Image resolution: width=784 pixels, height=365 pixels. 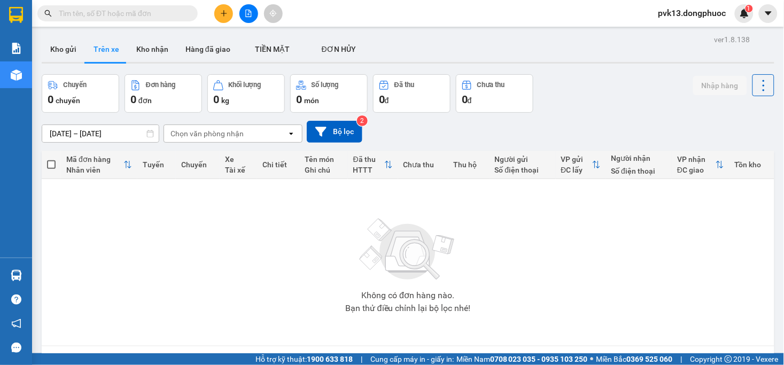 I want to click on sup: 2, so click(x=362, y=121).